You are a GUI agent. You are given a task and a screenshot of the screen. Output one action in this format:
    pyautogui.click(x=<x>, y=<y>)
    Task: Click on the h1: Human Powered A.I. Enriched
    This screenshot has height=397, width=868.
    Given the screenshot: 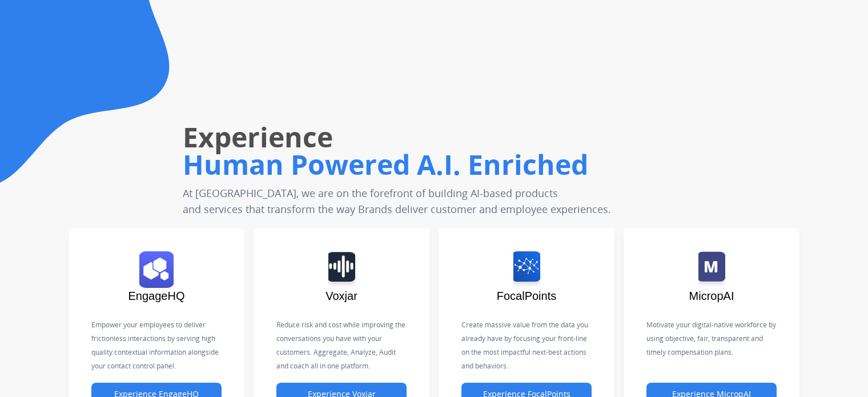 What is the action you would take?
    pyautogui.click(x=402, y=165)
    